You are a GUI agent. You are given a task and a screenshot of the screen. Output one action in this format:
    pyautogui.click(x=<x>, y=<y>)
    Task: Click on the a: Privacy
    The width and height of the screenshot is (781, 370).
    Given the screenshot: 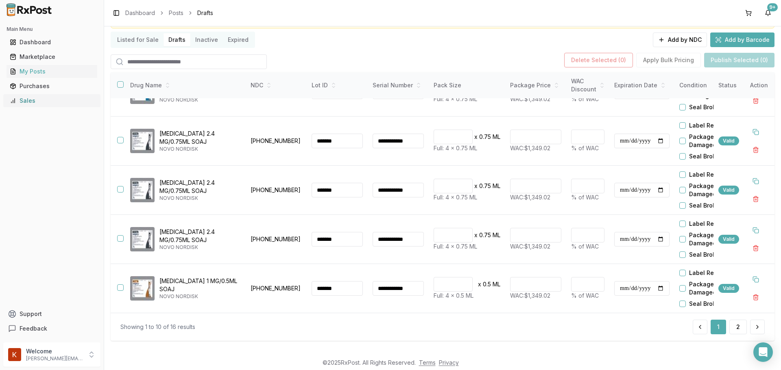 What is the action you would take?
    pyautogui.click(x=448, y=363)
    